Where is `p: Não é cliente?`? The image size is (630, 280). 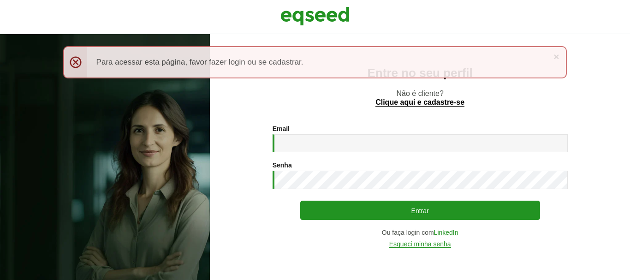 p: Não é cliente? is located at coordinates (420, 98).